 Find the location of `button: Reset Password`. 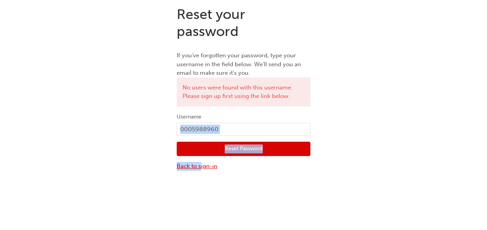

button: Reset Password is located at coordinates (244, 149).